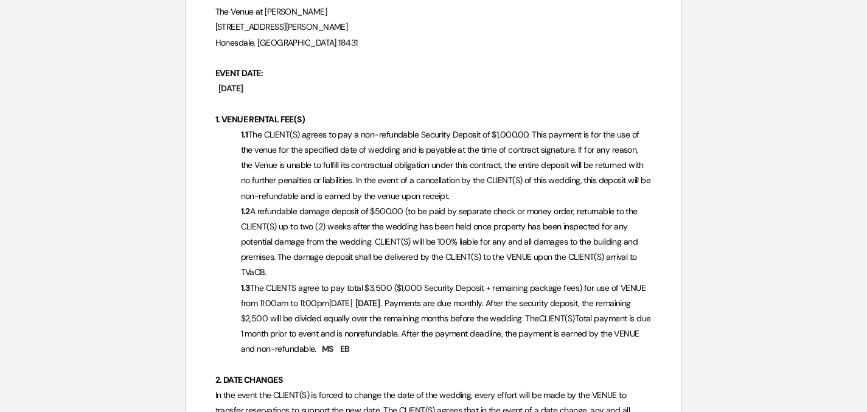 This screenshot has width=867, height=412. Describe the element at coordinates (245, 135) in the screenshot. I see `strong: 1.1` at that location.